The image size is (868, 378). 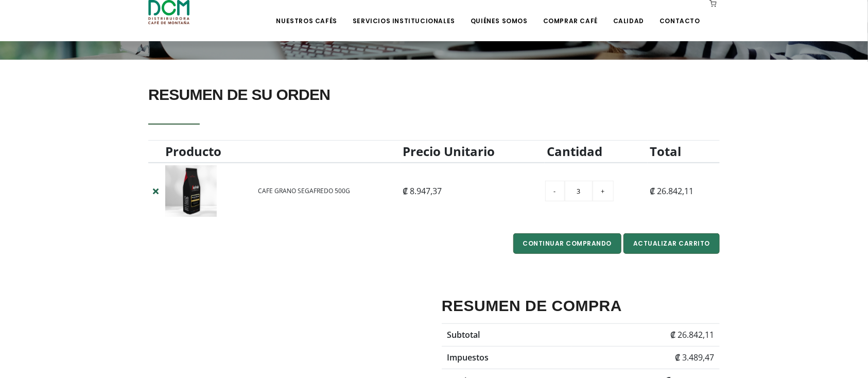 I want to click on a: Comprar Café, so click(x=571, y=13).